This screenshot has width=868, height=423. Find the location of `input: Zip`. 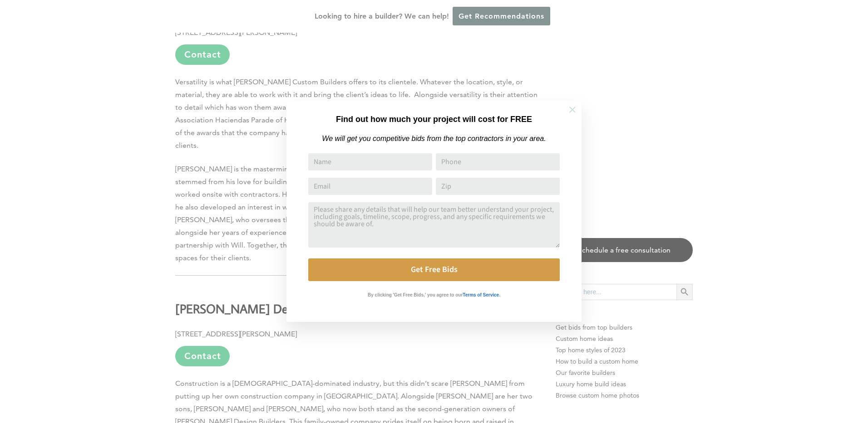

input: Zip is located at coordinates (498, 186).